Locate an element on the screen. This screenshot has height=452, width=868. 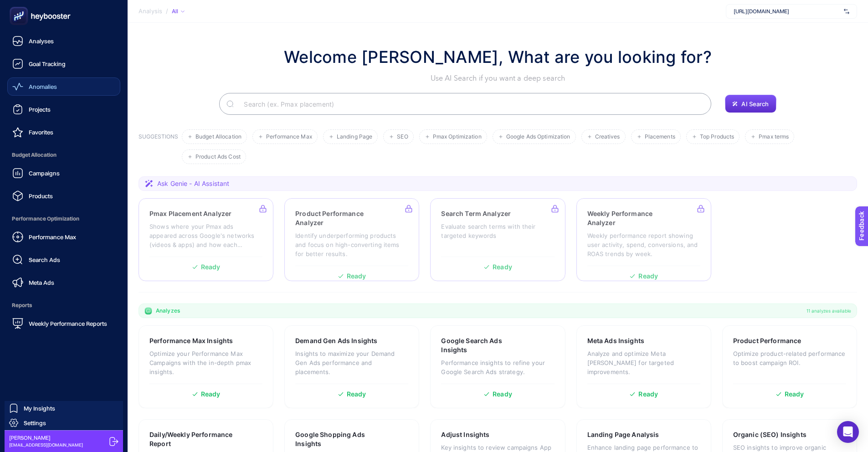
span: Favorites is located at coordinates (41, 132).